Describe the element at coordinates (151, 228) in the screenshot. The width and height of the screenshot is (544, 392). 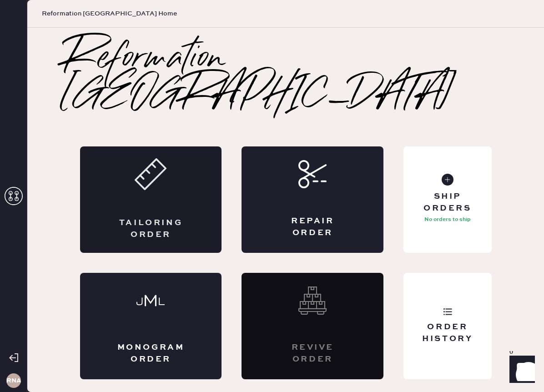
I see `div: Tailoring Order` at that location.